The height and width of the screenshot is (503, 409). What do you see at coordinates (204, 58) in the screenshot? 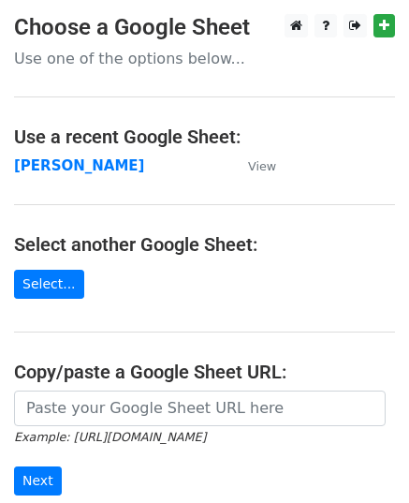
I see `p: Use one of the options below...` at bounding box center [204, 58].